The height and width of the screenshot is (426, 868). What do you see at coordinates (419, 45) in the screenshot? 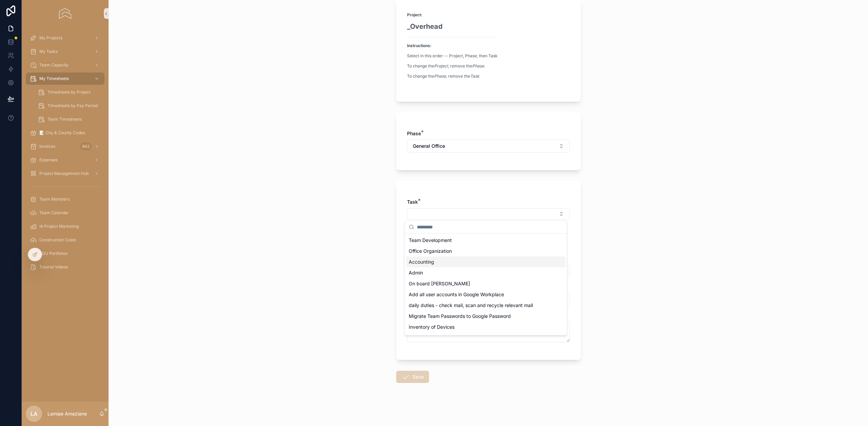
I see `strong: Instructions:` at bounding box center [419, 45].